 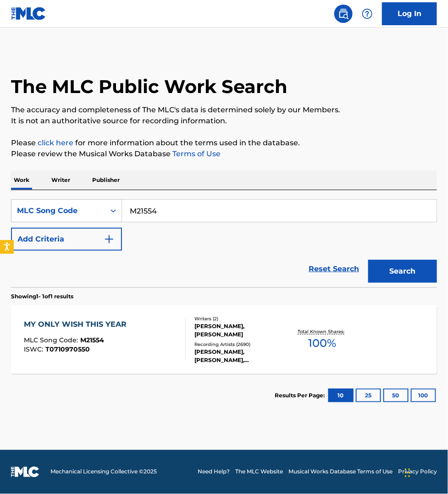 I want to click on p: Please for more information about the terms used in the database., so click(x=224, y=143).